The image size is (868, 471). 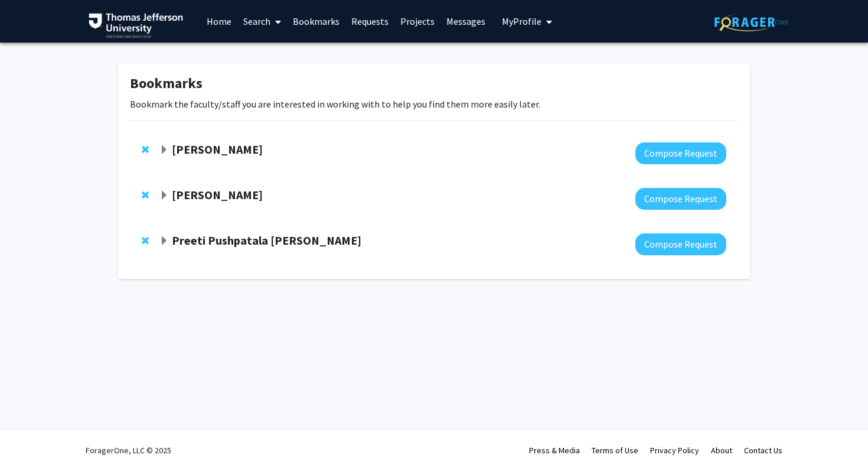 What do you see at coordinates (146, 150) in the screenshot?
I see `span: Remove Mahdi Alizedah from bookmarks` at bounding box center [146, 150].